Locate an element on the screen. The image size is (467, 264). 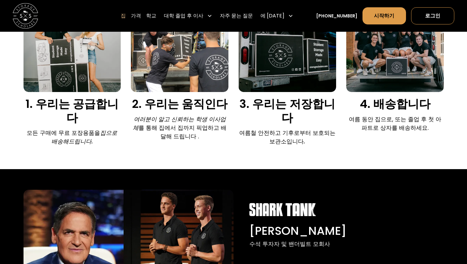
a: 자주 묻는 질문 is located at coordinates (236, 16).